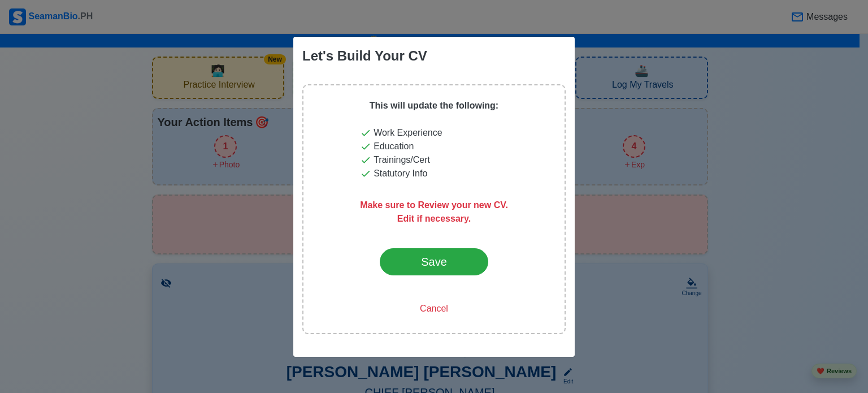 This screenshot has height=393, width=868. I want to click on div: Let's Build Your CV, so click(364, 56).